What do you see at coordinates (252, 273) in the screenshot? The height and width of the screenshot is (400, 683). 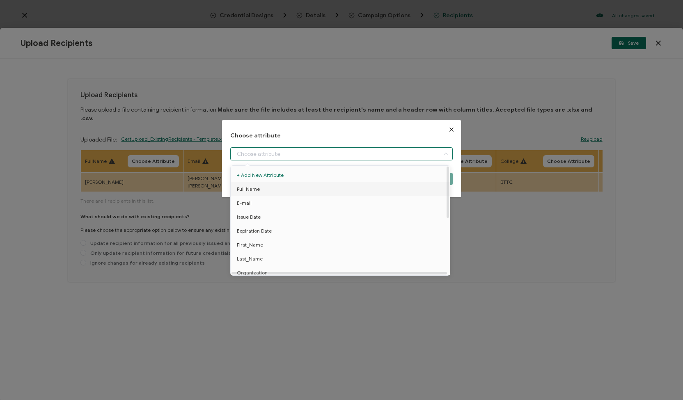 I see `span: Organization` at bounding box center [252, 273].